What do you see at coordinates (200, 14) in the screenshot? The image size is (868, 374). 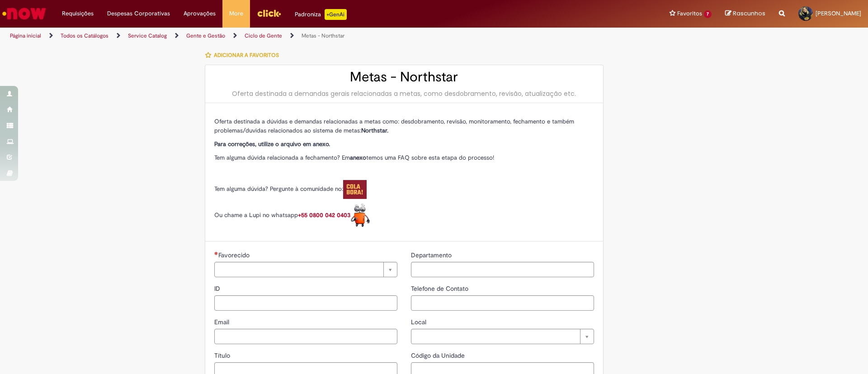 I see `span: Aprovações` at bounding box center [200, 14].